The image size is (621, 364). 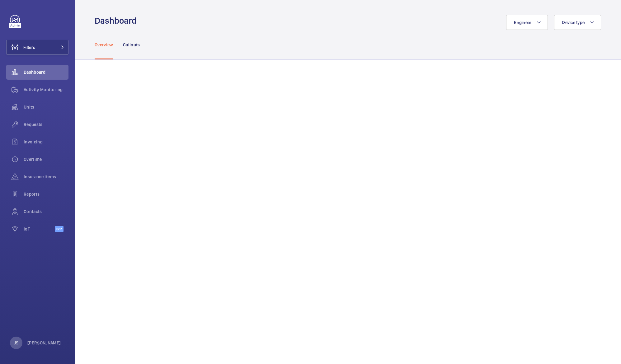 What do you see at coordinates (29, 47) in the screenshot?
I see `span: Filters` at bounding box center [29, 47].